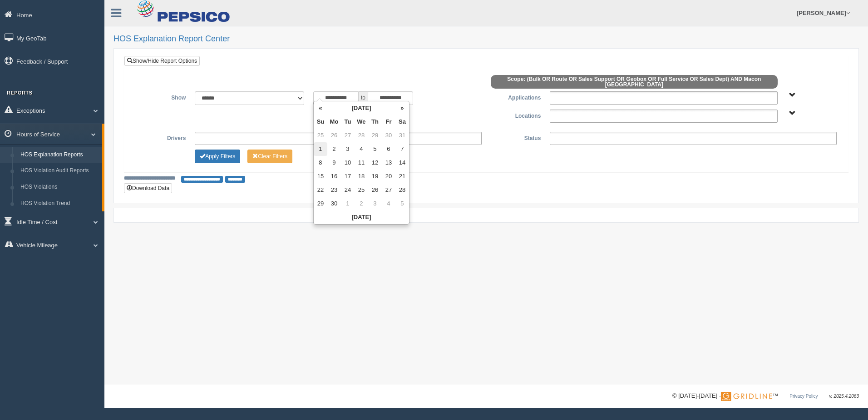  What do you see at coordinates (348, 122) in the screenshot?
I see `th: Tu` at bounding box center [348, 122].